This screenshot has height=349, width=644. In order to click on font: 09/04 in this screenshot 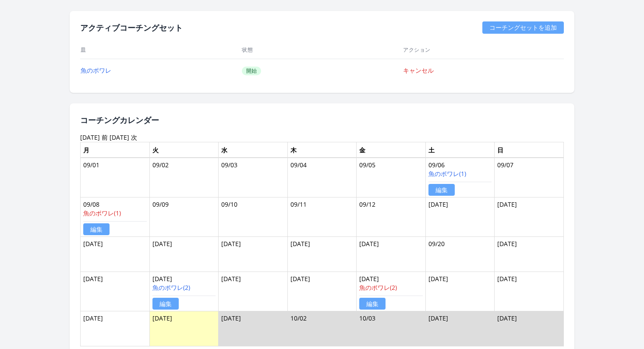, I will do `click(298, 165)`.